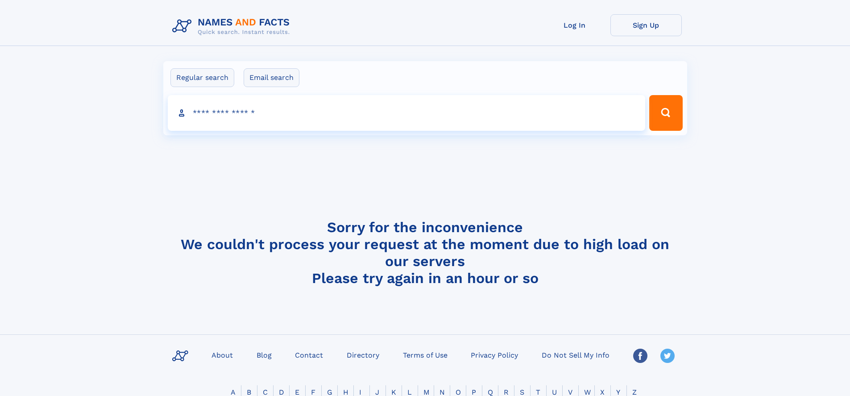  Describe the element at coordinates (309, 354) in the screenshot. I see `a: Contact` at that location.